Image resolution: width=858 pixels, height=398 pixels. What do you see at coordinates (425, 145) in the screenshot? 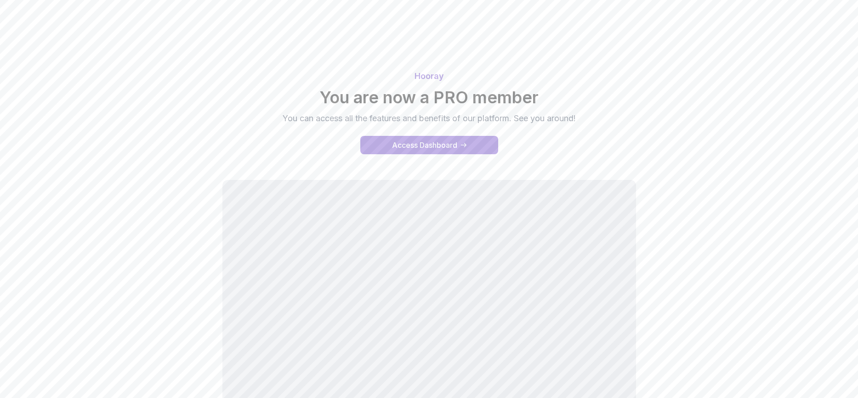
I see `div: Access Dashboard` at bounding box center [425, 145].